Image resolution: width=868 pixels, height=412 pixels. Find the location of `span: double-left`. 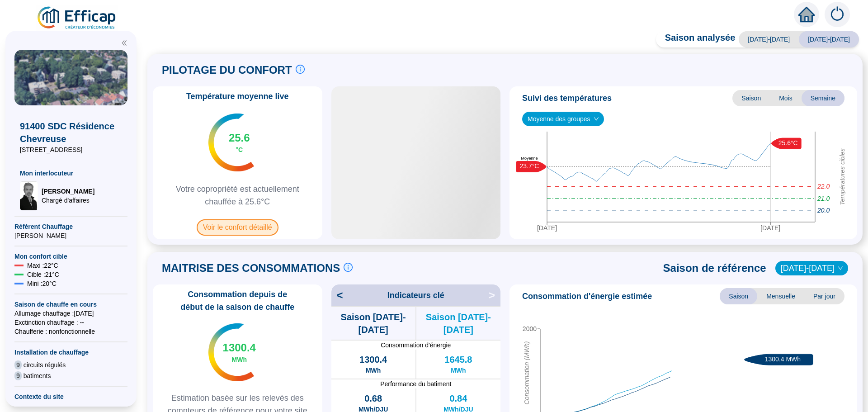

span: double-left is located at coordinates (125, 43).